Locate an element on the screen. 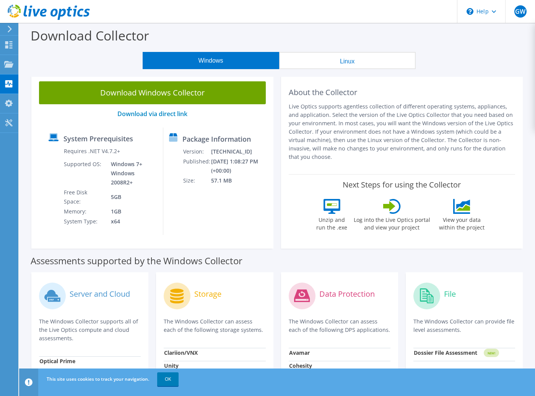  p: The Windows Collector supports all of the Live Optics compute and cloud assessments. is located at coordinates (90, 330).